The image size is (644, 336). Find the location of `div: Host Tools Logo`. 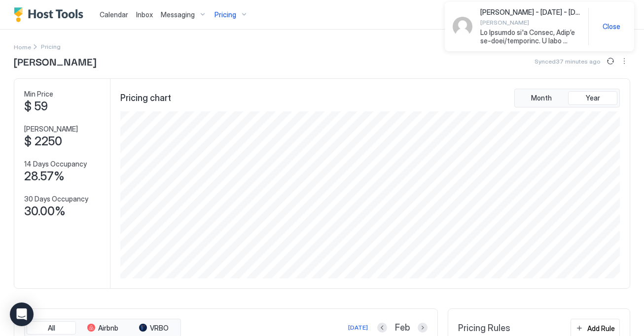

div: Host Tools Logo is located at coordinates (51, 15).